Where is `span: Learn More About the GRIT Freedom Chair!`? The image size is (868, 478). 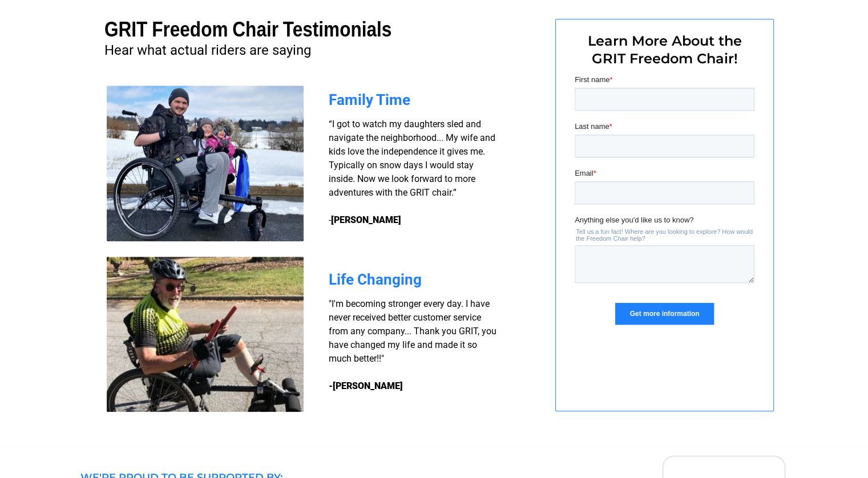
span: Learn More About the GRIT Freedom Chair! is located at coordinates (665, 49).